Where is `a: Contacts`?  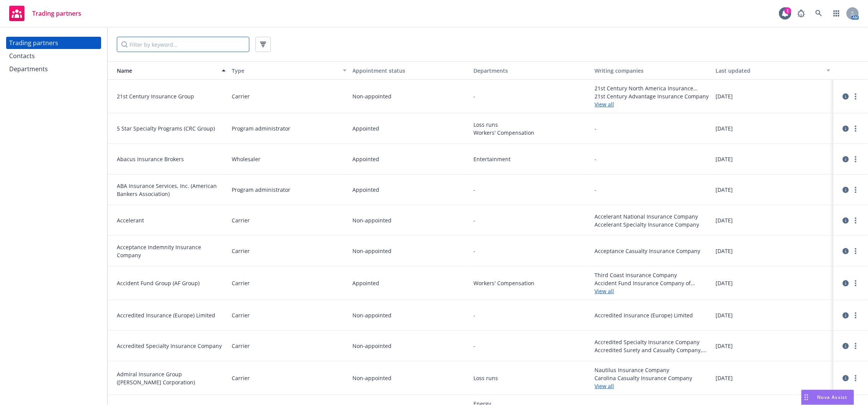
a: Contacts is located at coordinates (53, 56).